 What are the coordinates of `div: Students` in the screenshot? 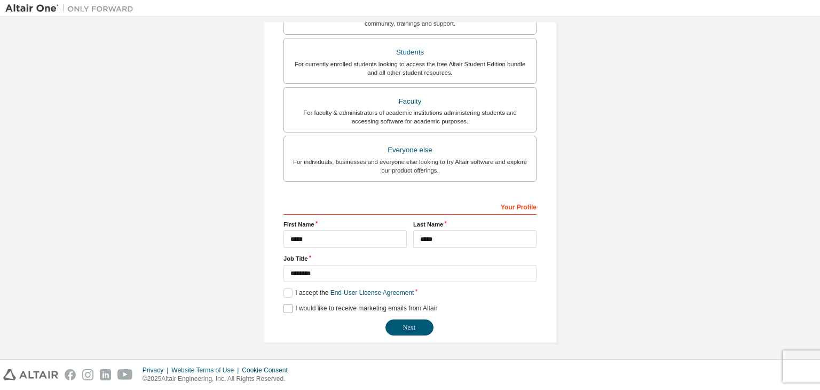 It's located at (410, 52).